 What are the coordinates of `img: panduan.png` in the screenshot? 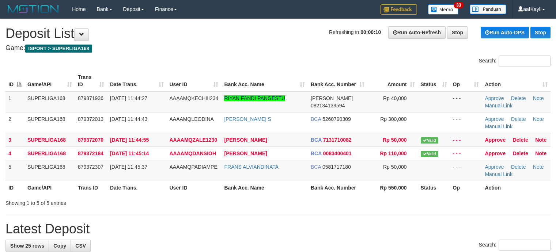 It's located at (488, 9).